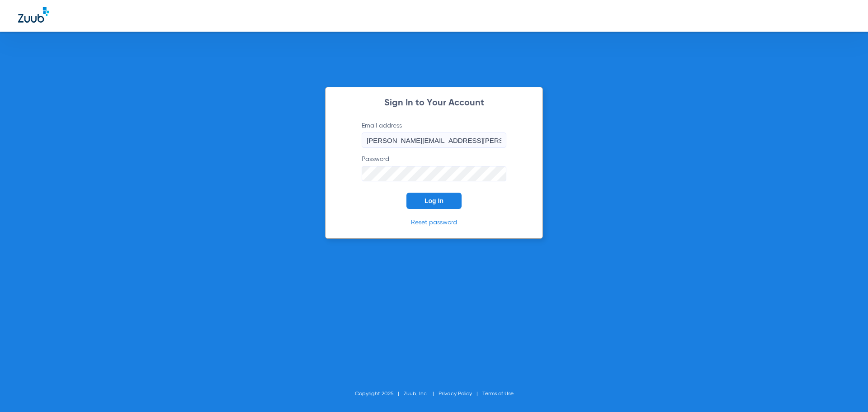 The height and width of the screenshot is (412, 868). Describe the element at coordinates (846, 390) in the screenshot. I see `div: Chat Widget` at that location.